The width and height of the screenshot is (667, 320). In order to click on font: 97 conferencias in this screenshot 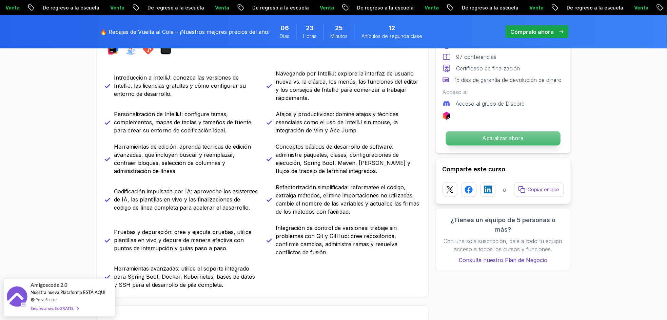, I will do `click(476, 57)`.